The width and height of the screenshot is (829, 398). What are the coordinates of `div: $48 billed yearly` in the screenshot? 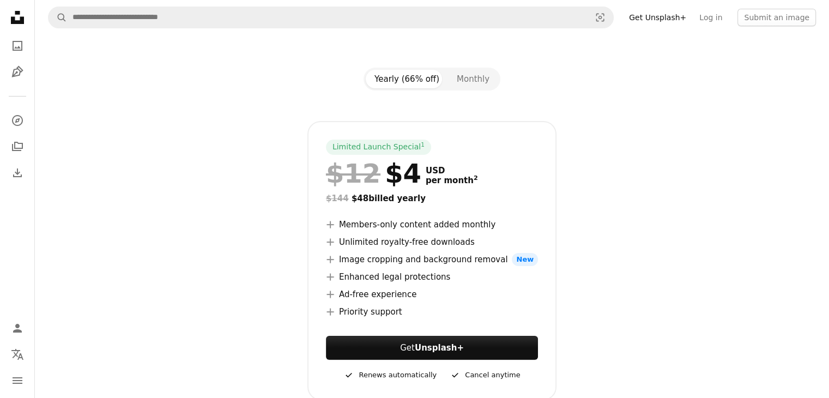 It's located at (431, 198).